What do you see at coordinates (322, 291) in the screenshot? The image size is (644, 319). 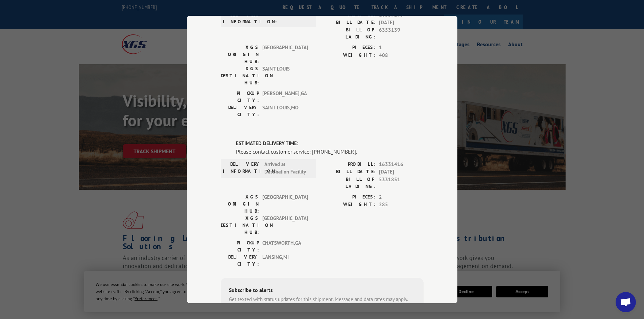 I see `div: Subscribe to alerts` at bounding box center [322, 291].